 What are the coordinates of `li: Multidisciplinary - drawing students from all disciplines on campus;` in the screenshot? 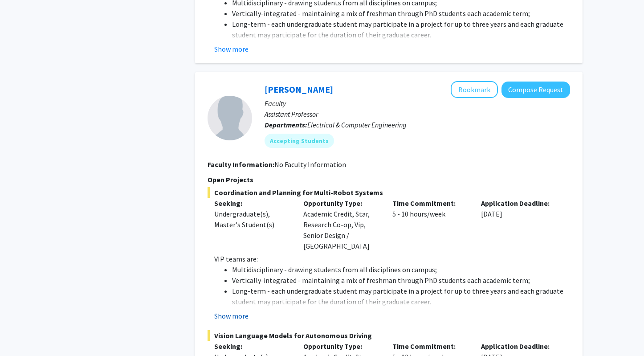 It's located at (401, 269).